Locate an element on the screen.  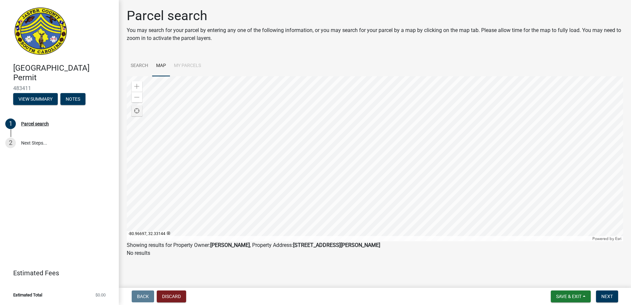
a: Map is located at coordinates (161, 66).